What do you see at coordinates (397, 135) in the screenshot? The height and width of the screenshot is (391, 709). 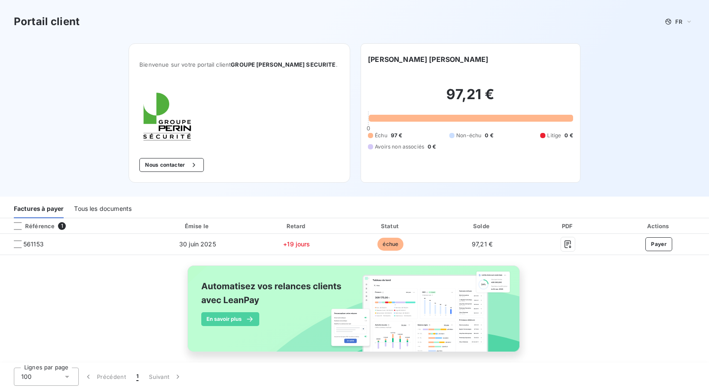 I see `span: 97 €` at bounding box center [397, 135].